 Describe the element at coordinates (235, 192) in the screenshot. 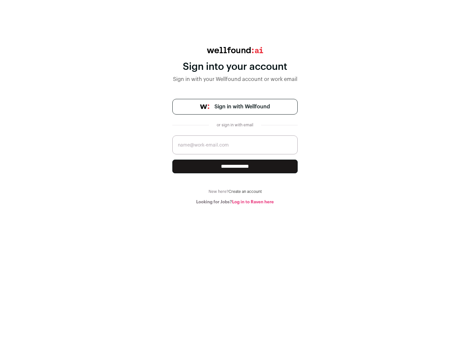

I see `div: New here?` at that location.